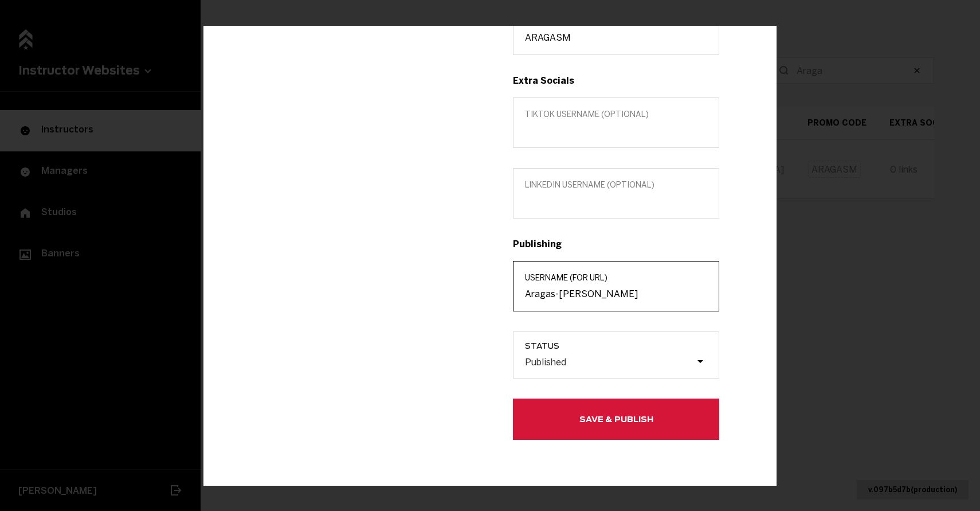  Describe the element at coordinates (616, 131) in the screenshot. I see `input: TikTok username (optional)` at that location.